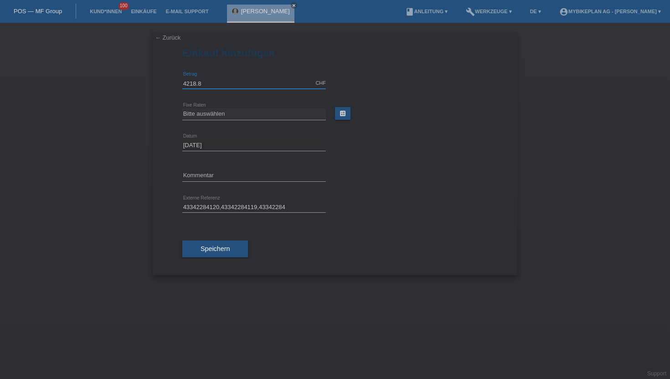  What do you see at coordinates (564, 12) in the screenshot?
I see `i: account_circle` at bounding box center [564, 12].